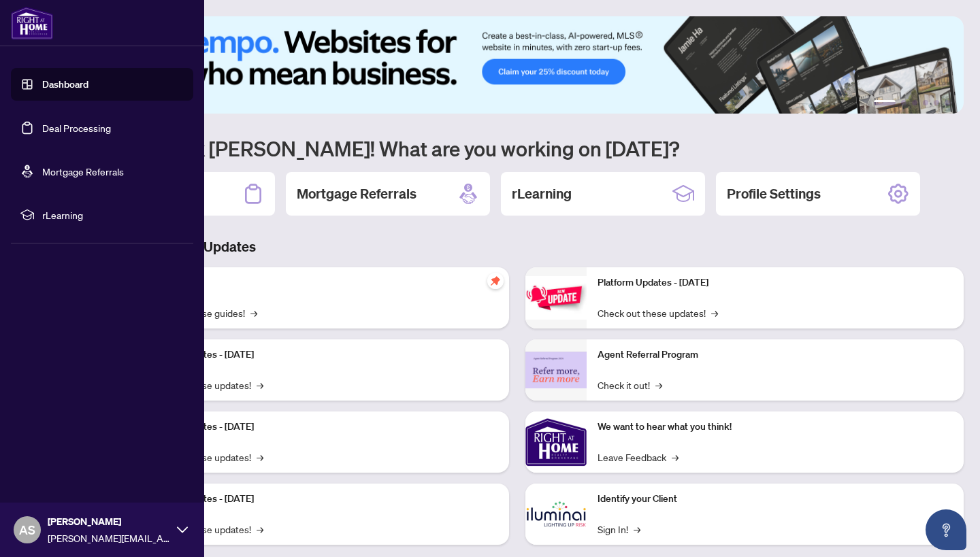 The height and width of the screenshot is (557, 980). Describe the element at coordinates (936, 103) in the screenshot. I see `button: 5` at that location.